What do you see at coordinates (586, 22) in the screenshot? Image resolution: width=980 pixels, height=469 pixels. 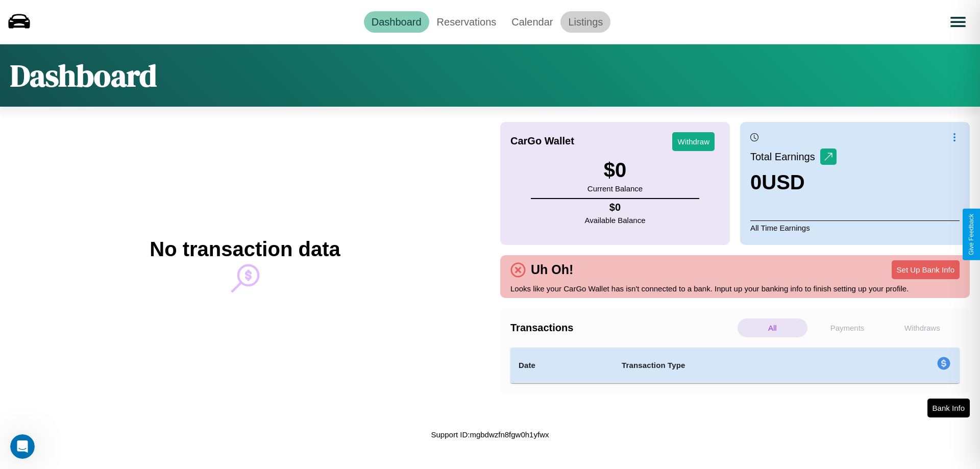 I see `a: Listings` at bounding box center [586, 22].